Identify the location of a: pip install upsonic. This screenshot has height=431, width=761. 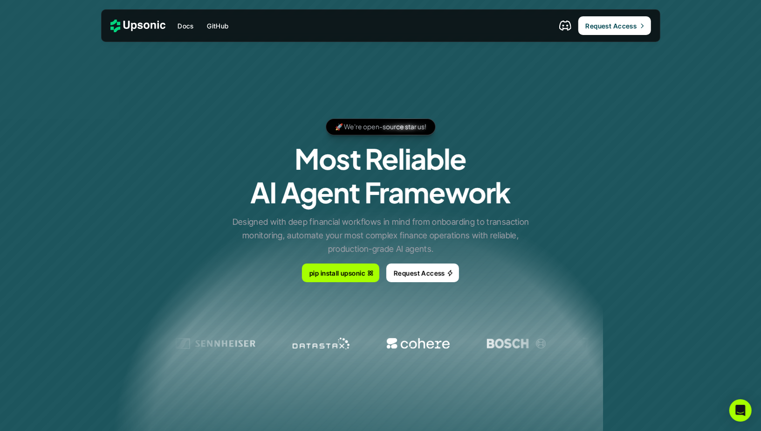
(341, 273).